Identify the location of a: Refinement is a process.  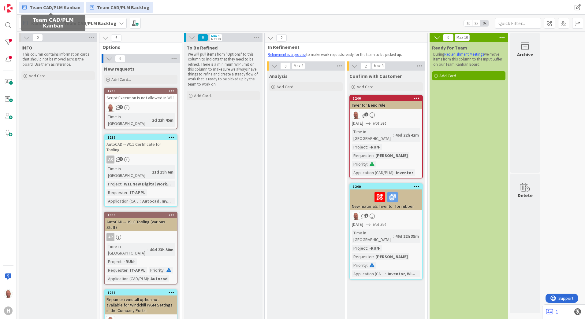
(287, 54).